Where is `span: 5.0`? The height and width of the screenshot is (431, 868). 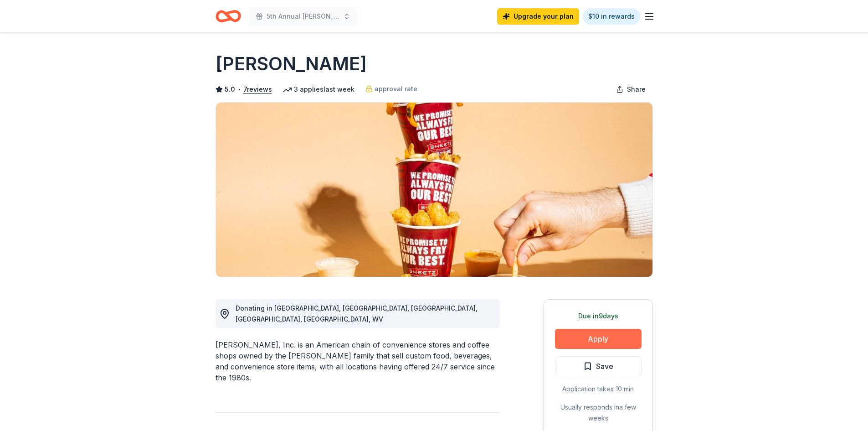 span: 5.0 is located at coordinates (229, 89).